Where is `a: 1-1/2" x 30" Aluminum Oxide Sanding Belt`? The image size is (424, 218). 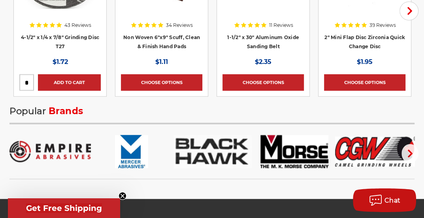 a: 1-1/2" x 30" Aluminum Oxide Sanding Belt is located at coordinates (263, 42).